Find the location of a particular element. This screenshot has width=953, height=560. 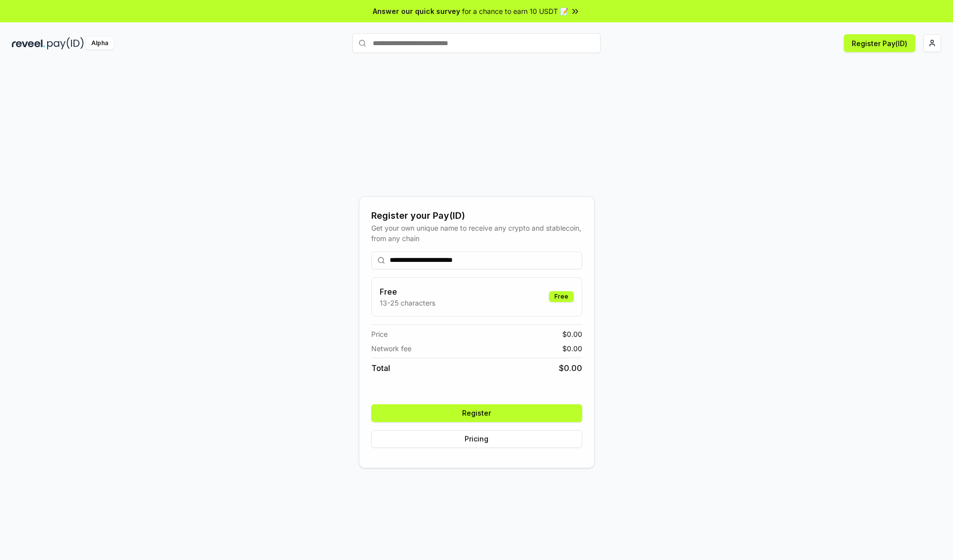

span: Network fee is located at coordinates (391, 348).